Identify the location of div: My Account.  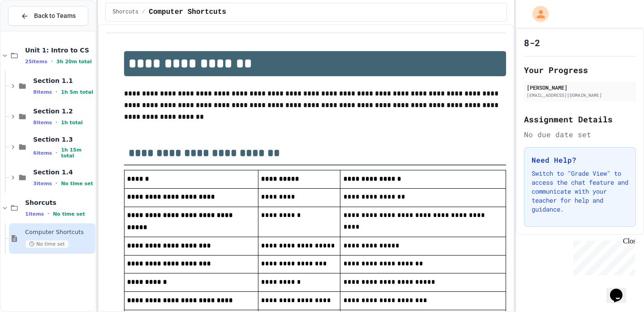
(537, 14).